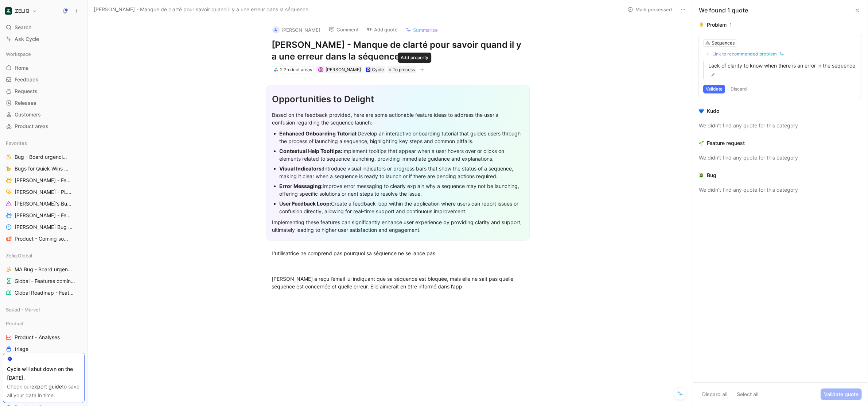 This screenshot has height=406, width=868. What do you see at coordinates (42, 239) in the screenshot?
I see `span: Product - Coming soon` at bounding box center [42, 239].